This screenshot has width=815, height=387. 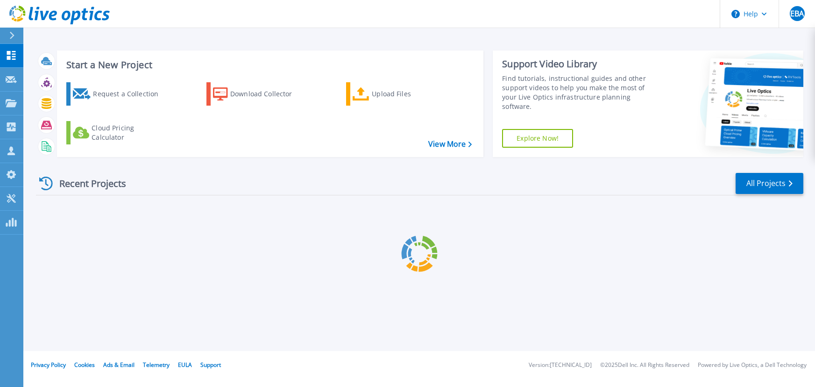 What do you see at coordinates (129, 133) in the screenshot?
I see `div: Cloud Pricing Calculator` at bounding box center [129, 133].